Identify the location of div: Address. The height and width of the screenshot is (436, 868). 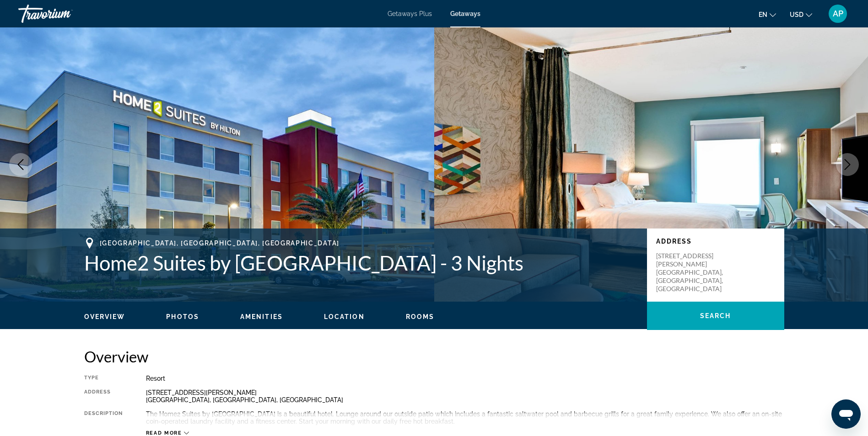
(103, 397).